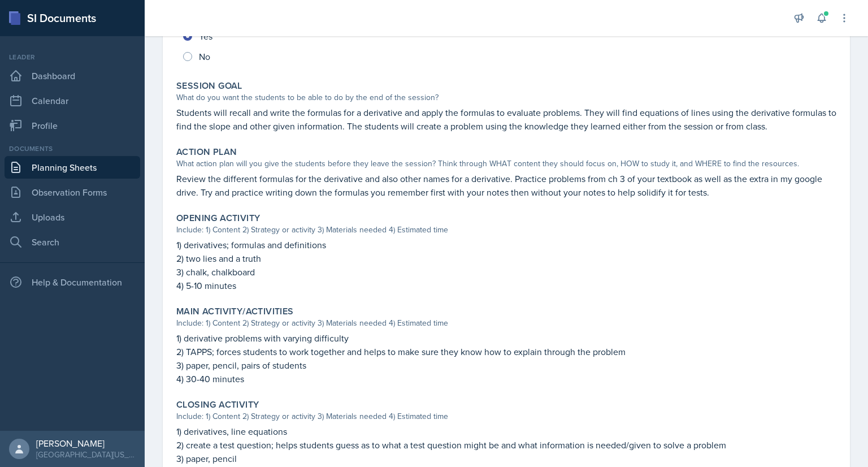 The width and height of the screenshot is (868, 467). What do you see at coordinates (235, 312) in the screenshot?
I see `label: Main Activity/Activities` at bounding box center [235, 312].